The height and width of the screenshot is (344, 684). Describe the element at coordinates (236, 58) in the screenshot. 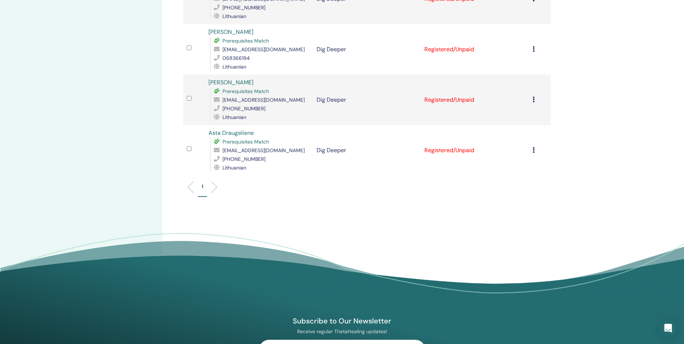

I see `span: 068366194` at that location.